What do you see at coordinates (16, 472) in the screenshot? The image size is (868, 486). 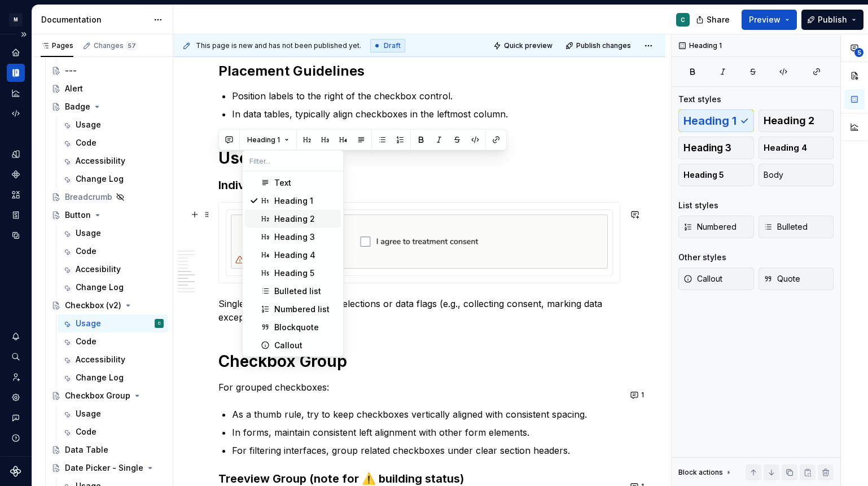 I see `svg: Supernova Logo` at bounding box center [16, 472].